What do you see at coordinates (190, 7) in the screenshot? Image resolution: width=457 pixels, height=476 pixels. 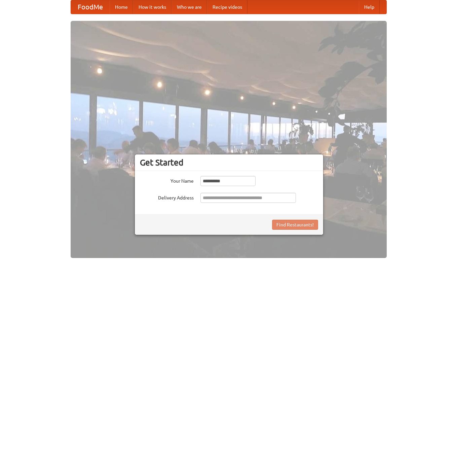 I see `a: Who we are` at bounding box center [190, 7].